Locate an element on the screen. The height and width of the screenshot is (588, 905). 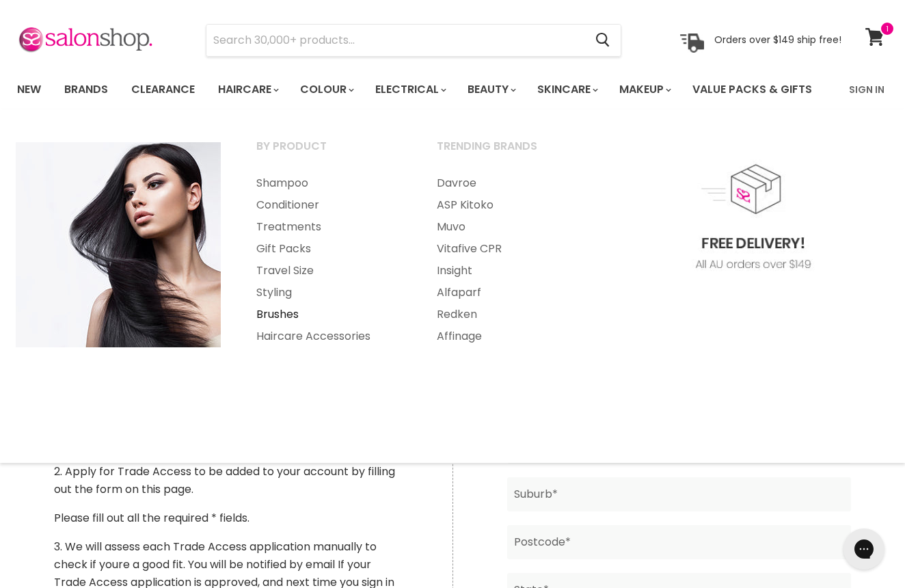
a: Skincare is located at coordinates (567, 90).